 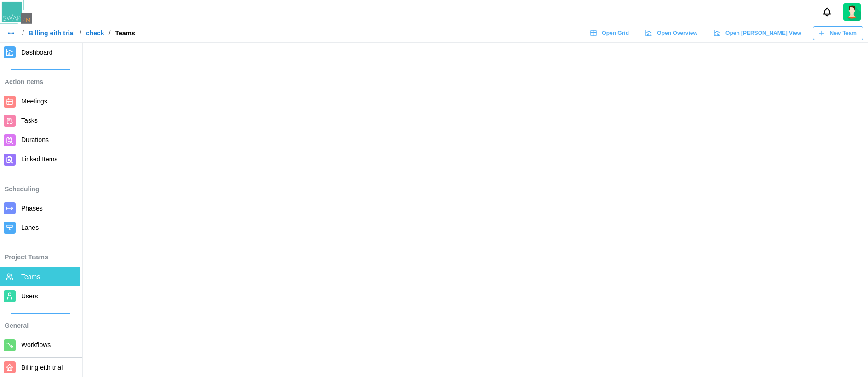 What do you see at coordinates (843, 33) in the screenshot?
I see `span: New Team` at bounding box center [843, 33].